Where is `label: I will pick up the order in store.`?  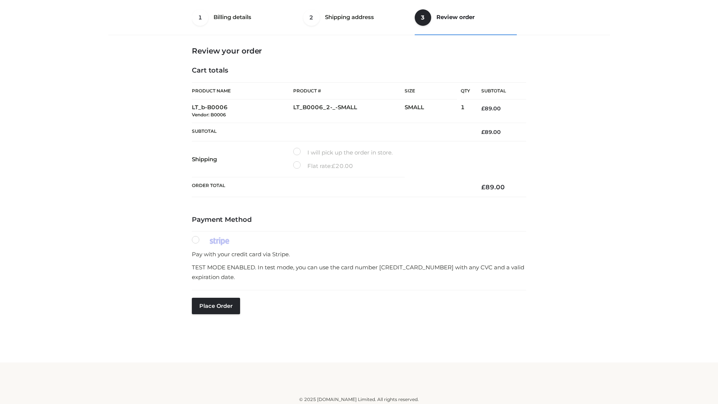 label: I will pick up the order in store. is located at coordinates (343, 153).